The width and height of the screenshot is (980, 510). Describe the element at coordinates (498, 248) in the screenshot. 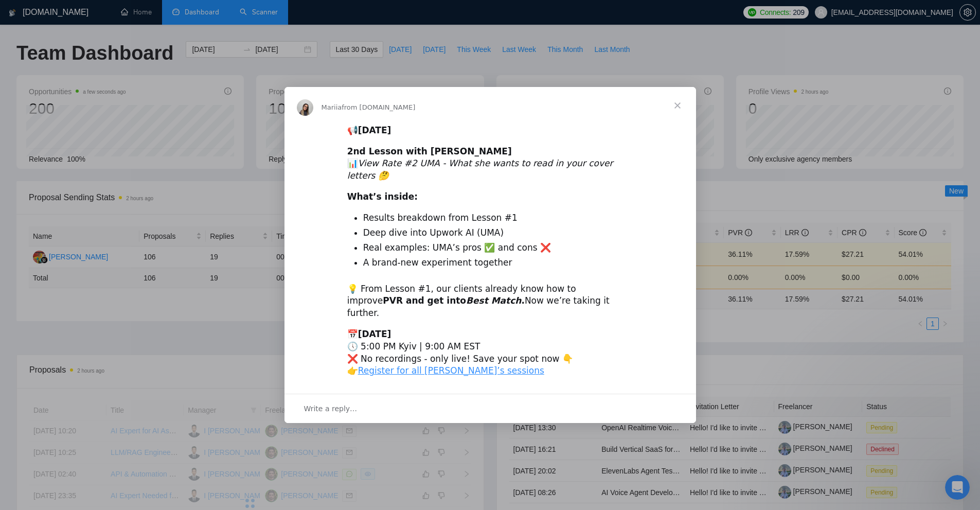

I see `li: Real examples: UMA’s pros ✅ and cons ❌` at that location.